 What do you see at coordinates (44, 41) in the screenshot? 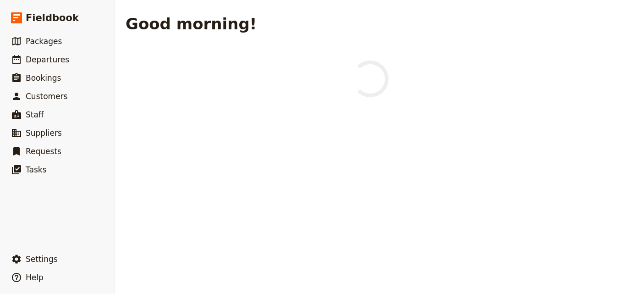
I see `span: Packages` at bounding box center [44, 41].